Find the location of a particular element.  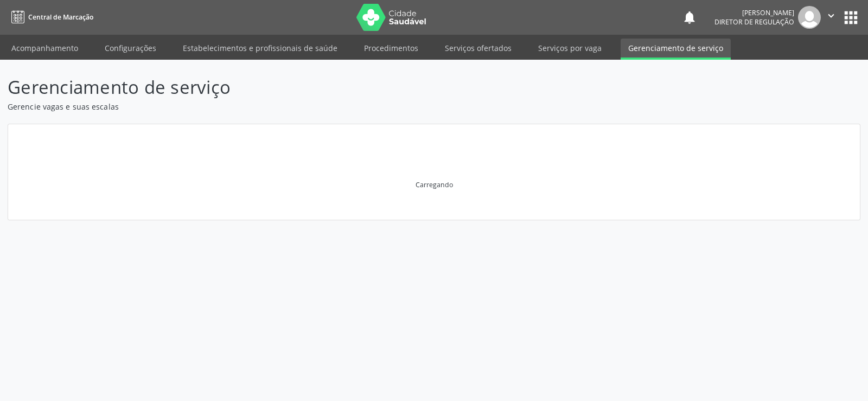

a: Acompanhamento is located at coordinates (44, 48).